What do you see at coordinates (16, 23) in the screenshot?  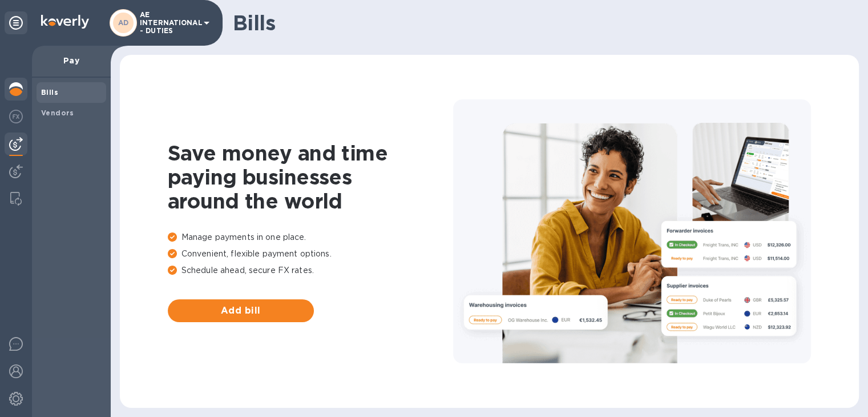 I see `div: Unpin categories` at bounding box center [16, 23].